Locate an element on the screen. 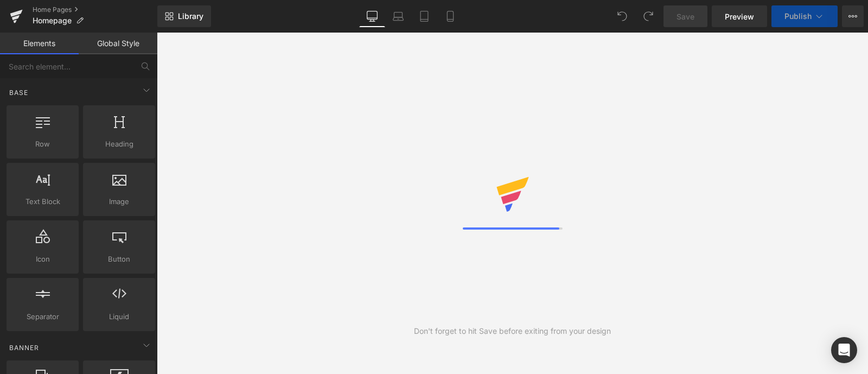 This screenshot has width=868, height=374. button: Publish is located at coordinates (805, 16).